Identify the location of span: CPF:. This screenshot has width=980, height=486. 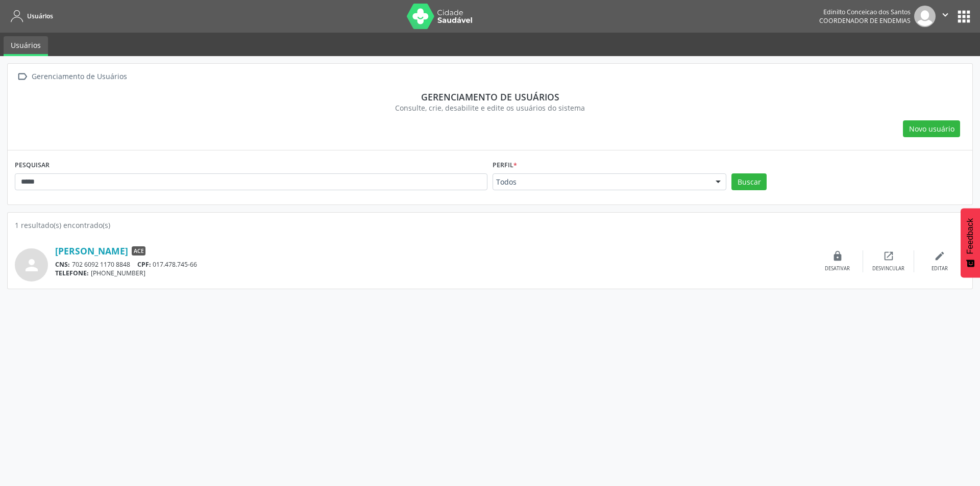
(144, 264).